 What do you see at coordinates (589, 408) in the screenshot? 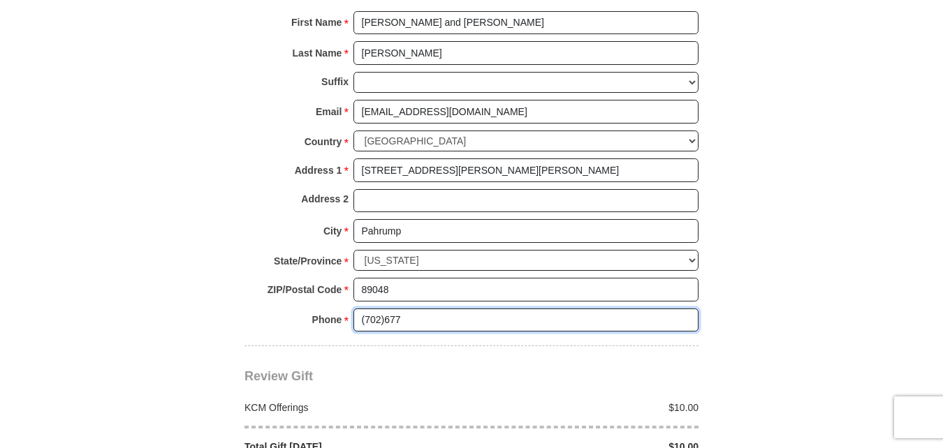
I see `div: $10.00` at bounding box center [589, 408].